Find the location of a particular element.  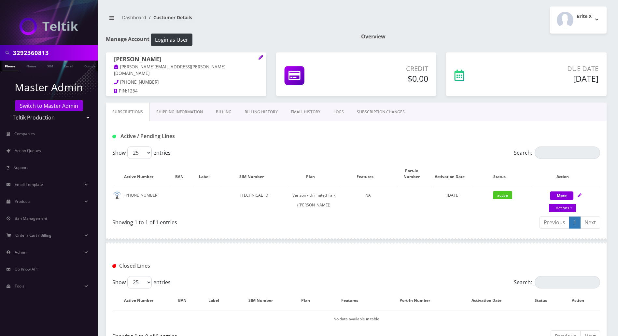

a: Next is located at coordinates (590, 222).